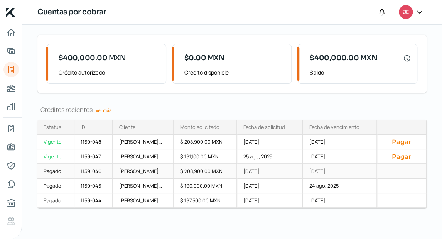 This screenshot has width=442, height=239. Describe the element at coordinates (94, 201) in the screenshot. I see `div: 1159-044` at that location.